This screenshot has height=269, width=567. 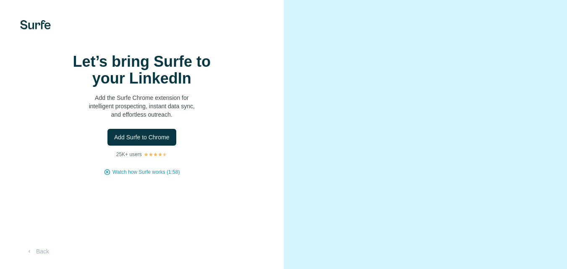 What do you see at coordinates (35, 25) in the screenshot?
I see `img: Surfe's logo` at bounding box center [35, 25].